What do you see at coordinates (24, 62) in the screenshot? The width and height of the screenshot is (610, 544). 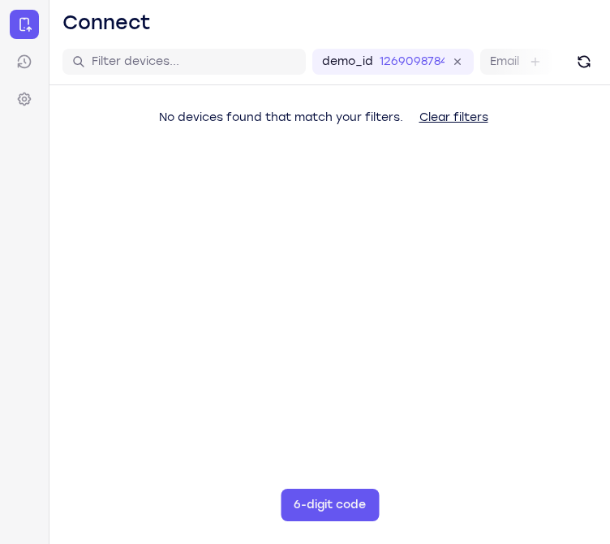 I see `a: Sessions` at bounding box center [24, 62].